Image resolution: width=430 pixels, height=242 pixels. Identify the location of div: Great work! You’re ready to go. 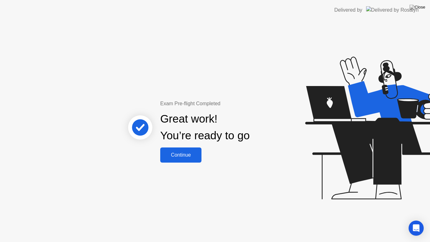
(205, 127).